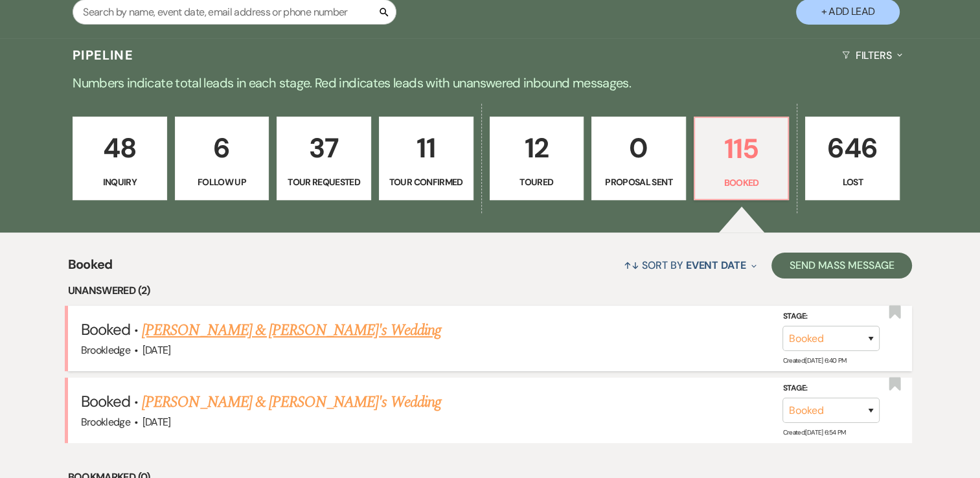 Image resolution: width=980 pixels, height=478 pixels. What do you see at coordinates (324, 182) in the screenshot?
I see `p: Tour Requested` at bounding box center [324, 182].